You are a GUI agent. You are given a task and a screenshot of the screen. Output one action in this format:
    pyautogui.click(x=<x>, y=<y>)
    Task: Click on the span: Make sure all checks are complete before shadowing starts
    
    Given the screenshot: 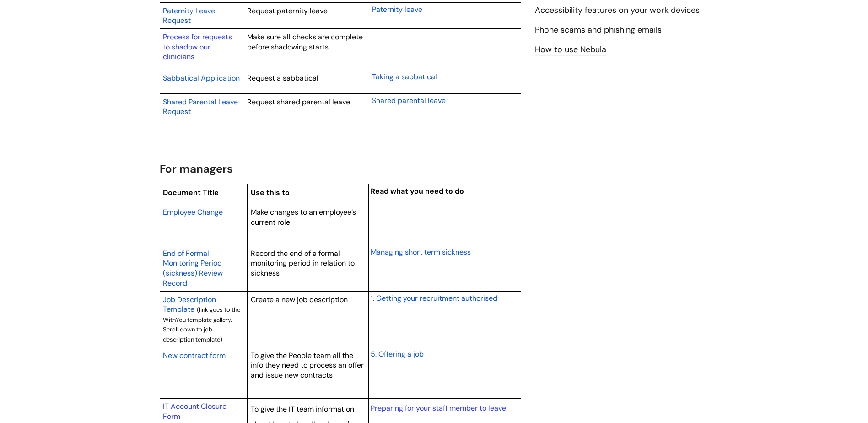 What is the action you would take?
    pyautogui.click(x=304, y=41)
    